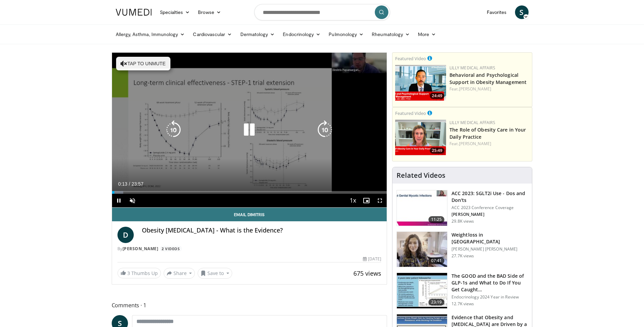  What do you see at coordinates (150, 35) in the screenshot?
I see `a: Allergy, Asthma, Immunology` at bounding box center [150, 35].